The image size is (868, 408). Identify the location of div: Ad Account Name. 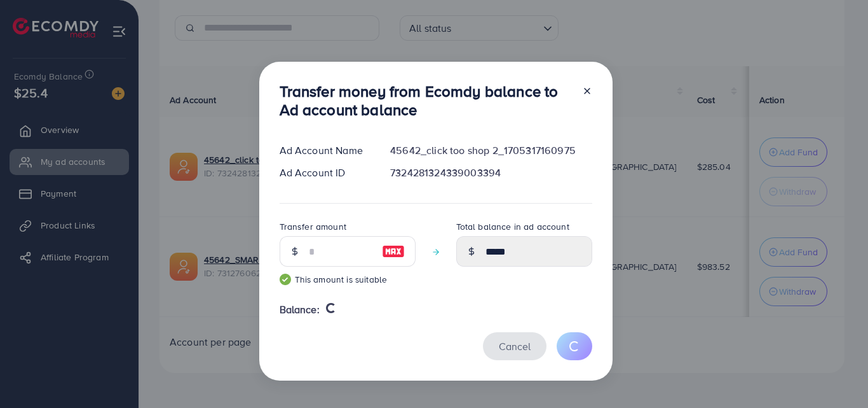
(325, 150).